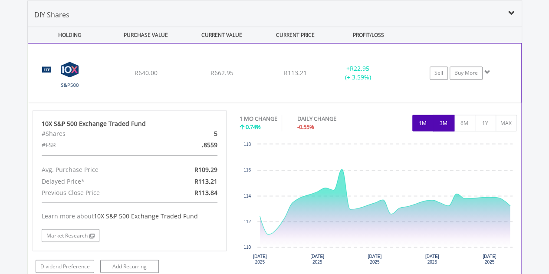 The height and width of the screenshot is (274, 549). What do you see at coordinates (98, 134) in the screenshot?
I see `div: #Shares` at bounding box center [98, 134].